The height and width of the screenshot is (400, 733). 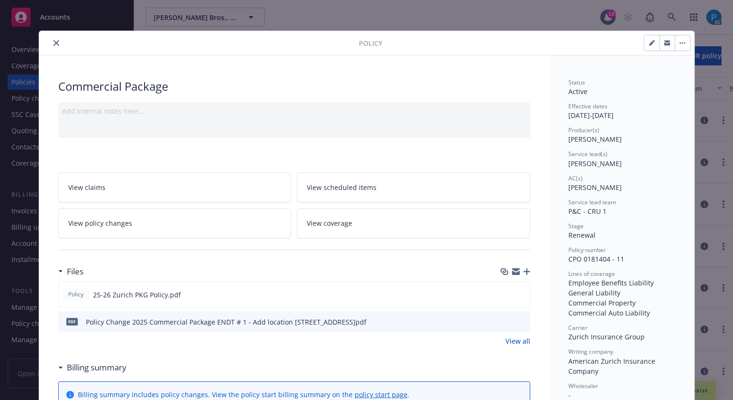 What do you see at coordinates (72, 321) in the screenshot?
I see `span: pdf` at bounding box center [72, 321].